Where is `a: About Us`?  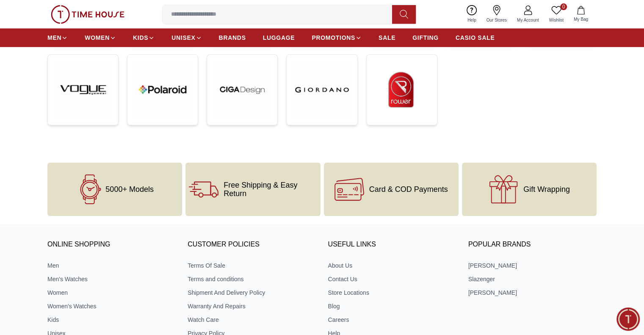
a: About Us is located at coordinates (392, 265).